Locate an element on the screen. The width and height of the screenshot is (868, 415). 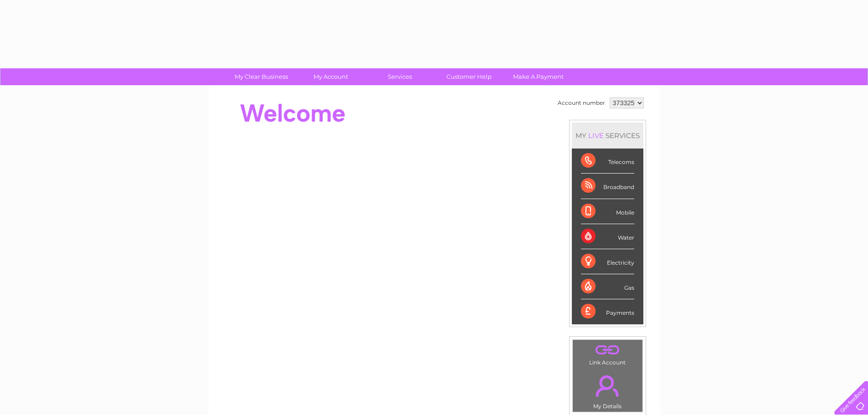
div: Payments is located at coordinates (607, 311).